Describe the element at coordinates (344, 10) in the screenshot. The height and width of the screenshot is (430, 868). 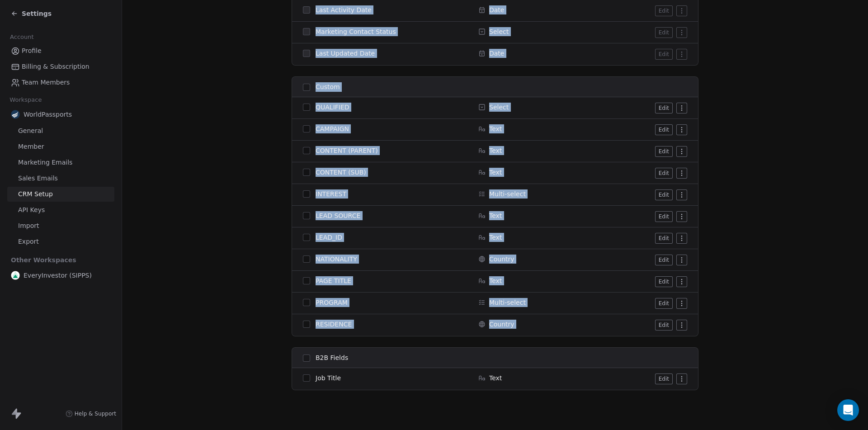
I see `span: Last Activity Date` at that location.